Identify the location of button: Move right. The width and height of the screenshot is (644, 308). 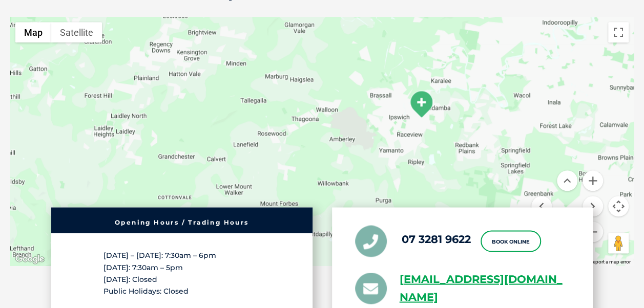
(593, 206).